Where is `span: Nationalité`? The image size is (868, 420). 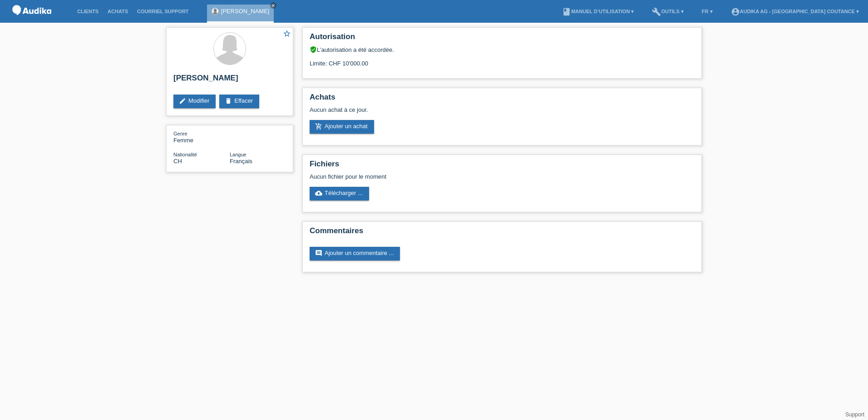 span: Nationalité is located at coordinates (185, 154).